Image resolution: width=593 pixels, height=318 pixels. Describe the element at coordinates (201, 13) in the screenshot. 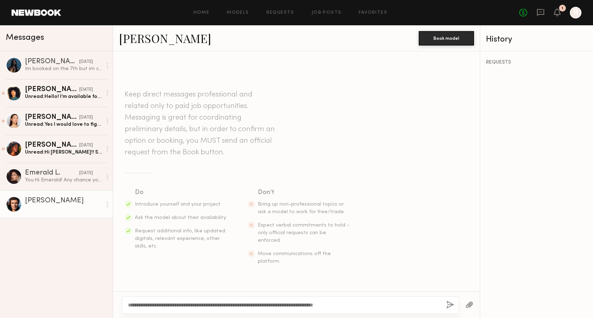

I see `a: Home` at that location.